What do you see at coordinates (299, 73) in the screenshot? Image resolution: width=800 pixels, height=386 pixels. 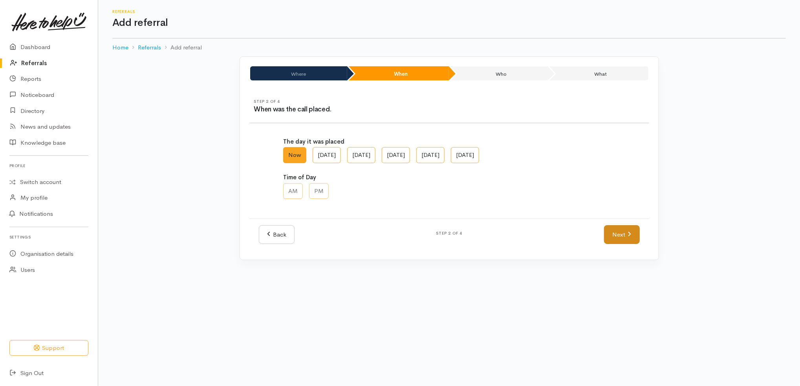 I see `li: Where` at bounding box center [299, 73].